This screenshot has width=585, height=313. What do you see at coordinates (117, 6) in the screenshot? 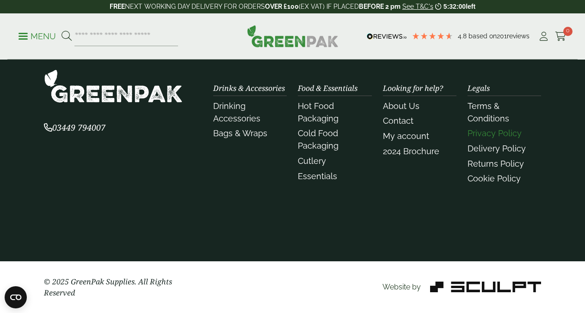
I see `strong: FREE` at bounding box center [117, 6].